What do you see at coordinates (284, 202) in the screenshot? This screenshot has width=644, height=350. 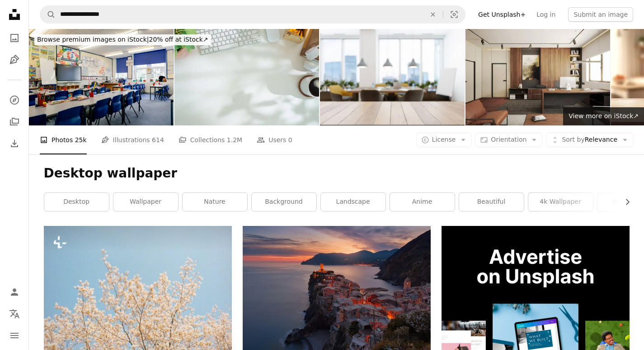 I see `a: background` at bounding box center [284, 202].